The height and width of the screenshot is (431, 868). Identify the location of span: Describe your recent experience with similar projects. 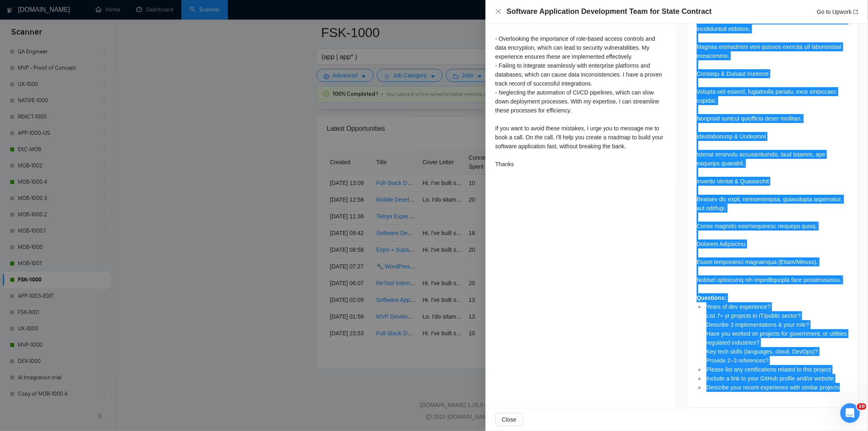
(773, 387).